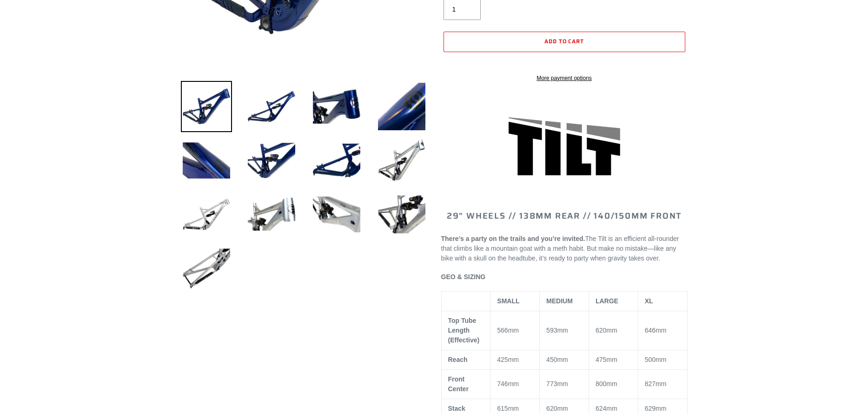  Describe the element at coordinates (663, 330) in the screenshot. I see `td: 646mm` at that location.